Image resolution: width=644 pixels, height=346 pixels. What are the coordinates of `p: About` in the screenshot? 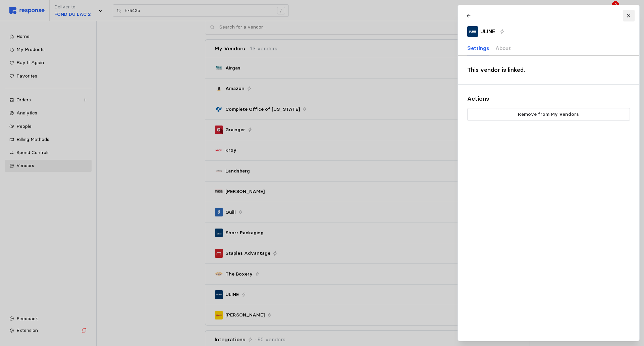 It's located at (502, 48).